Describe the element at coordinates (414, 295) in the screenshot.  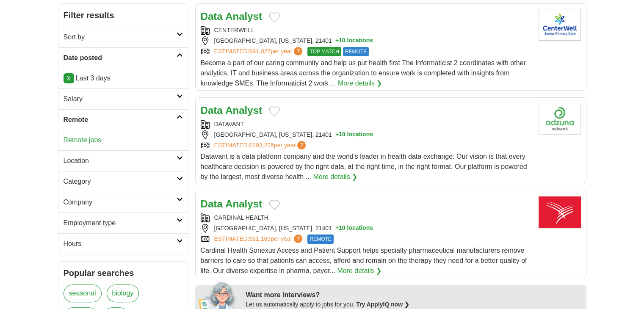
I see `div: Want more interviews?` at that location.